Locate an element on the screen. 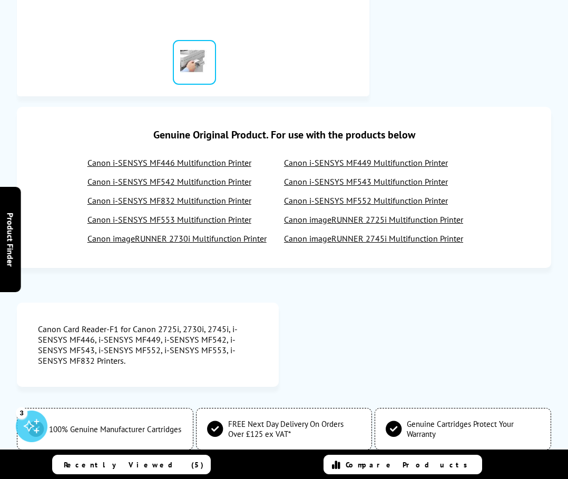  a: Canon imageRUNNER 2725i Multifunction Printer is located at coordinates (374, 220).